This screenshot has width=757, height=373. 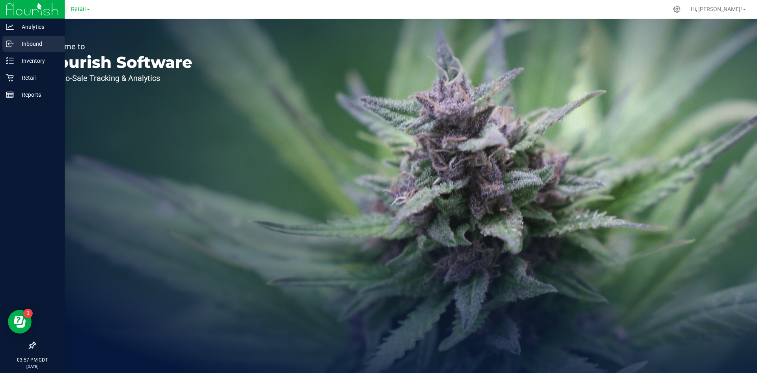 I want to click on p: Inbound, so click(x=37, y=44).